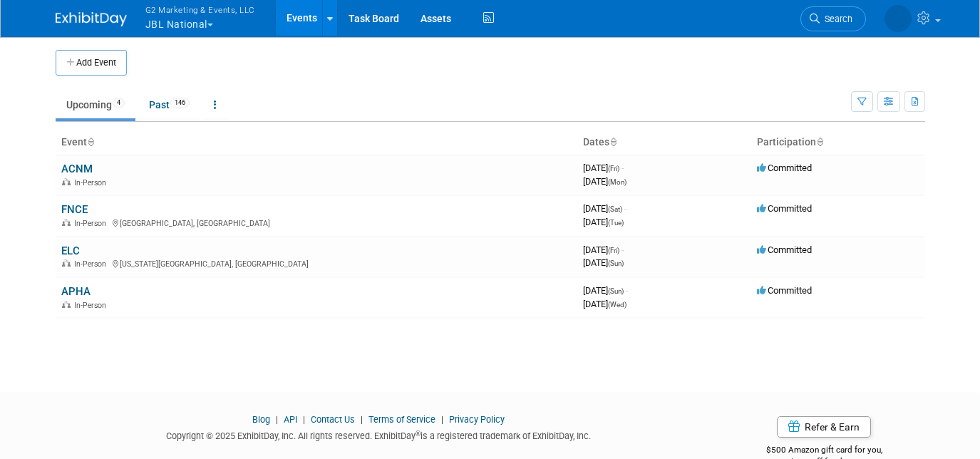 The image size is (980, 459). Describe the element at coordinates (290, 419) in the screenshot. I see `a: API` at that location.